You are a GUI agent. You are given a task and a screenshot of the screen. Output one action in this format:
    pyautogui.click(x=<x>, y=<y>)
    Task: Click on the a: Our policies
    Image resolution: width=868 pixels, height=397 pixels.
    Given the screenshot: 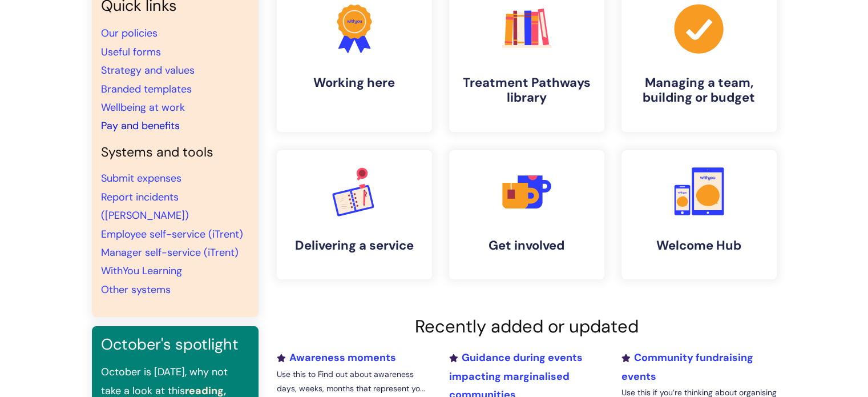 What is the action you would take?
    pyautogui.click(x=129, y=33)
    